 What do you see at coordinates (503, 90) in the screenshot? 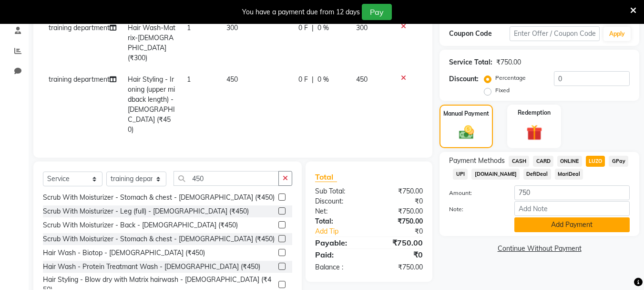
I see `label: Fixed` at bounding box center [503, 90].